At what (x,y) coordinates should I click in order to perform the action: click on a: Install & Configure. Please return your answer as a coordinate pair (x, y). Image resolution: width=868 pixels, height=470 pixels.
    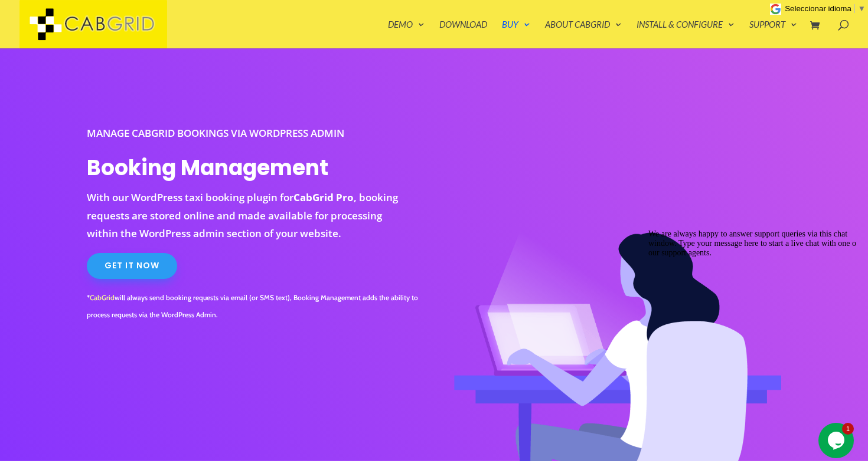
    Looking at the image, I should click on (685, 35).